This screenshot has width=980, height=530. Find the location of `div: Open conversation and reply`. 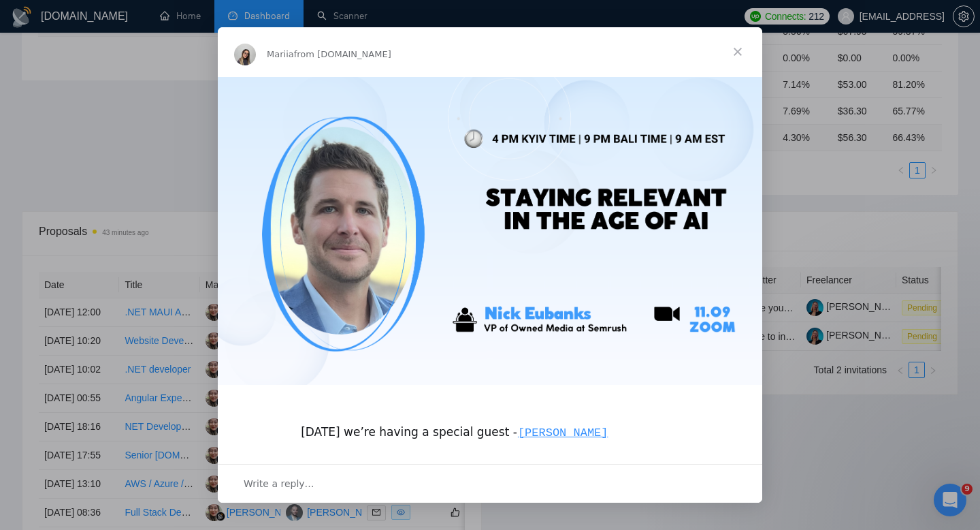

div: Open conversation and reply is located at coordinates (490, 483).